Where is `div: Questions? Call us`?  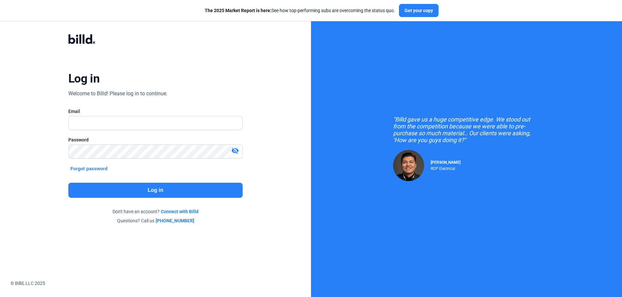 div: Questions? Call us is located at coordinates (155, 221).